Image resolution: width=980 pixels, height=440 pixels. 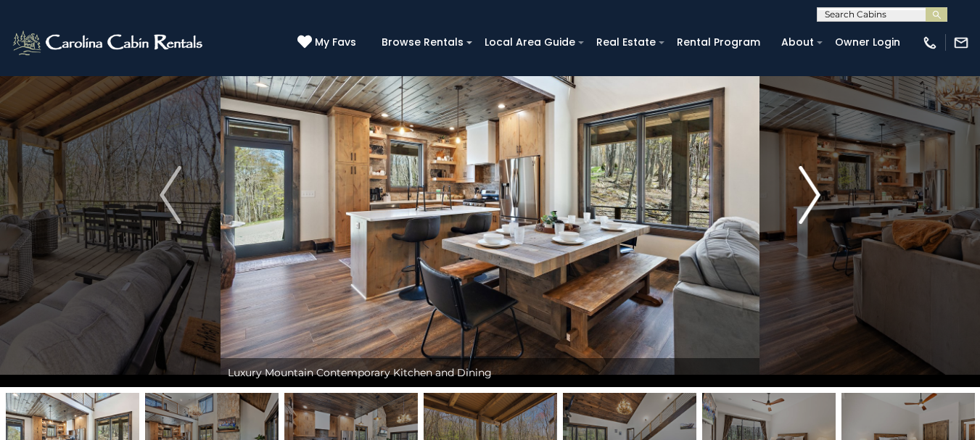 I want to click on a: Browse Rentals, so click(x=422, y=42).